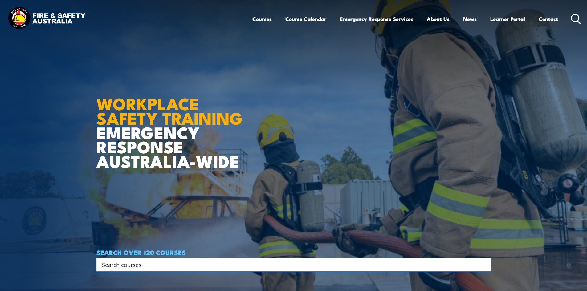 This screenshot has height=291, width=587. What do you see at coordinates (291, 265) in the screenshot?
I see `form: Search form` at bounding box center [291, 265].